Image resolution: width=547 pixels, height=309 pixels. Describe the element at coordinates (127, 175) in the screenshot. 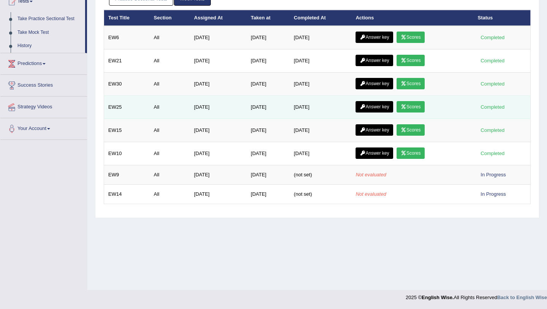

I see `td: EW9` at that location.